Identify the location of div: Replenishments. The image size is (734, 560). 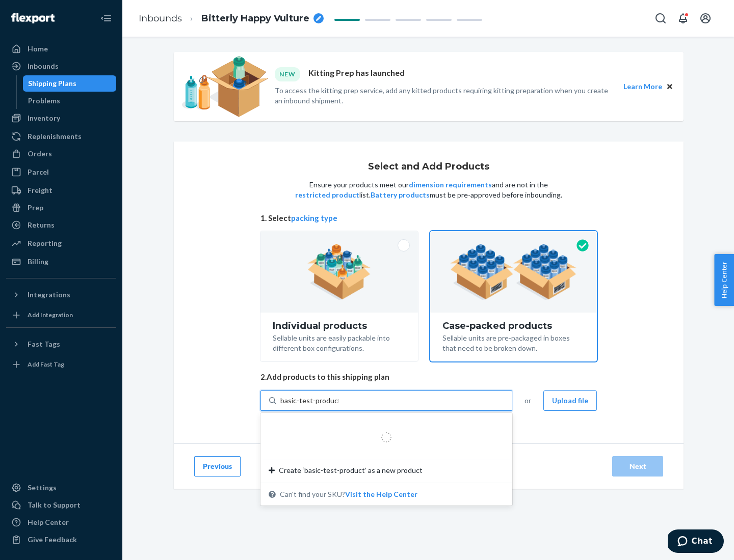
(54, 137).